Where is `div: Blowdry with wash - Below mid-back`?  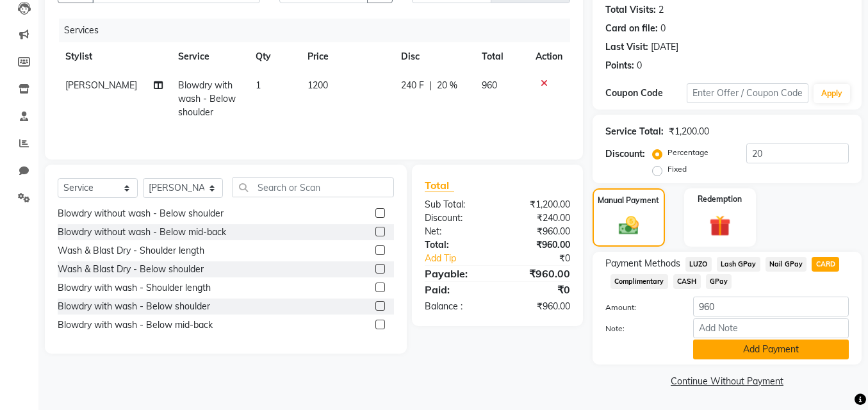 div: Blowdry with wash - Below mid-back is located at coordinates (135, 325).